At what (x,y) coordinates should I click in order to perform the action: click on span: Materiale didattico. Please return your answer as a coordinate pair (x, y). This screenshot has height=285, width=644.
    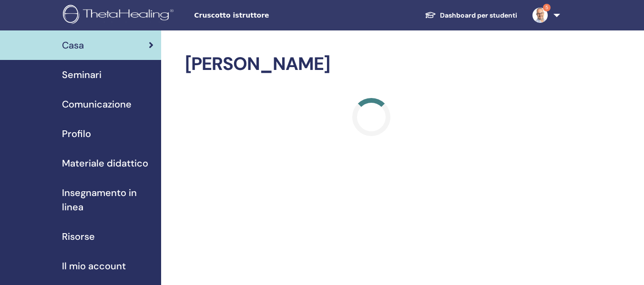
    Looking at the image, I should click on (105, 163).